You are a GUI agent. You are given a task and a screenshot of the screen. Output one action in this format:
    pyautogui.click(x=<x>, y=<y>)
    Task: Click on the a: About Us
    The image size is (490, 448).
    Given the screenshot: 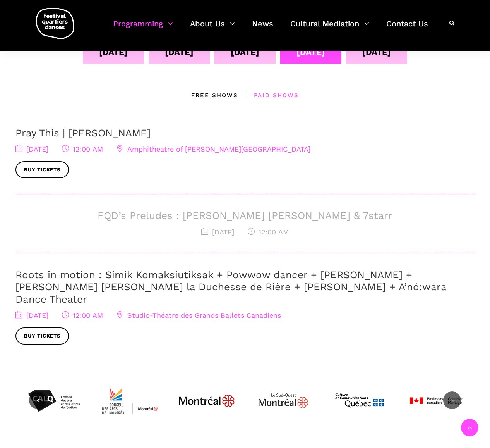 What is the action you would take?
    pyautogui.click(x=212, y=28)
    